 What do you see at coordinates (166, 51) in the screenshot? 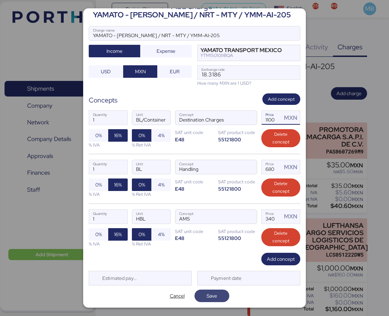
I see `span: Expense` at bounding box center [166, 51].